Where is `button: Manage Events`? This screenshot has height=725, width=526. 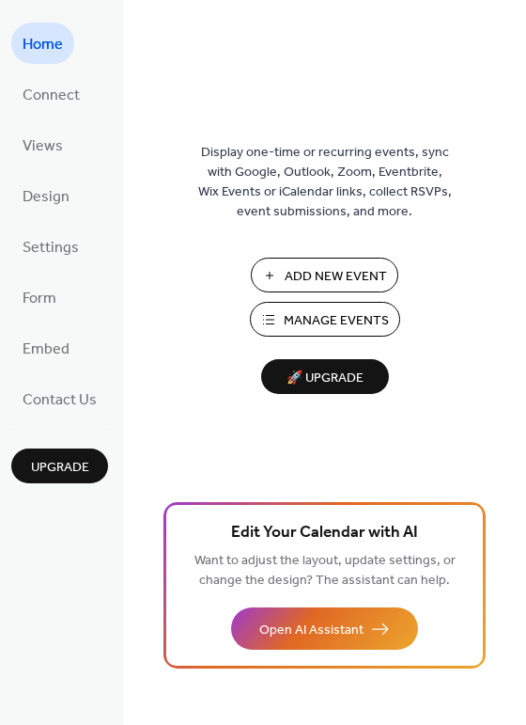 button: Manage Events is located at coordinates (325, 319).